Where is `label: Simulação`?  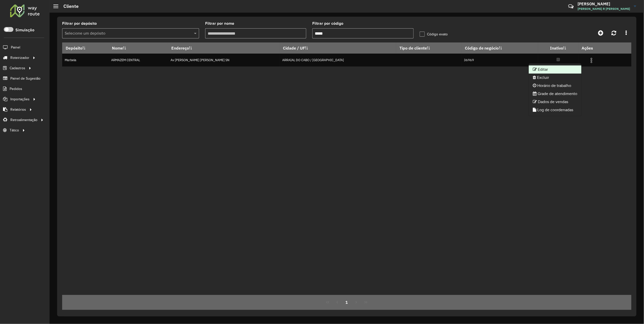 label: Simulação is located at coordinates (25, 30).